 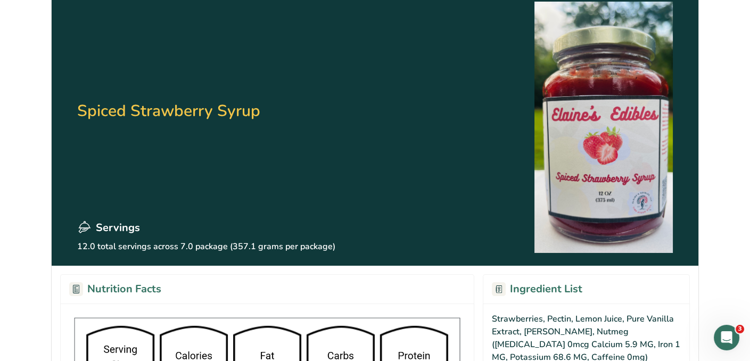 I want to click on p: 12.0 total servings across 7.0 package (357.1 grams per package), so click(x=206, y=246).